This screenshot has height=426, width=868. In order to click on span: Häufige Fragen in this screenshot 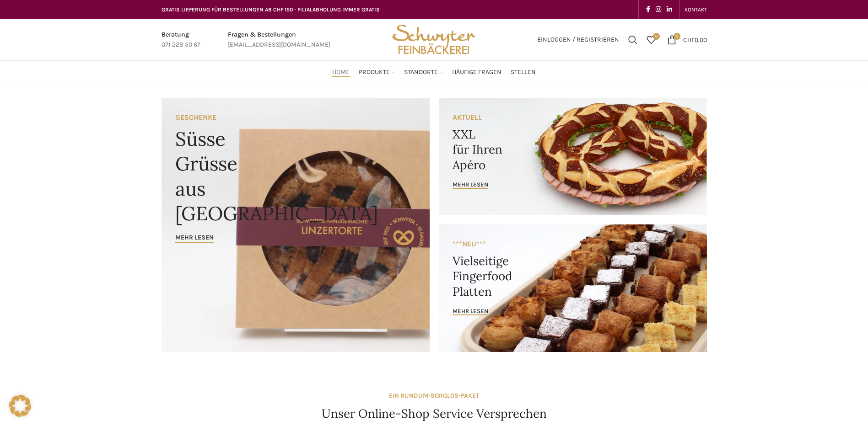, I will do `click(477, 73)`.